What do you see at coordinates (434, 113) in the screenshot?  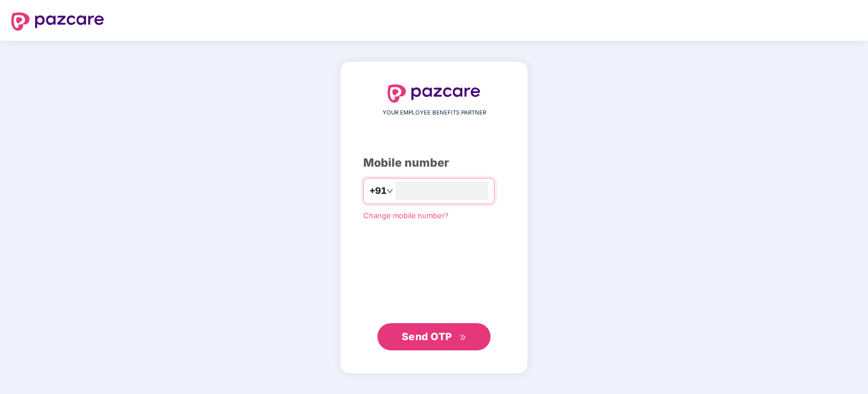 I see `span: YOUR EMPLOYEE BENEFITS PARTNER` at bounding box center [434, 113].